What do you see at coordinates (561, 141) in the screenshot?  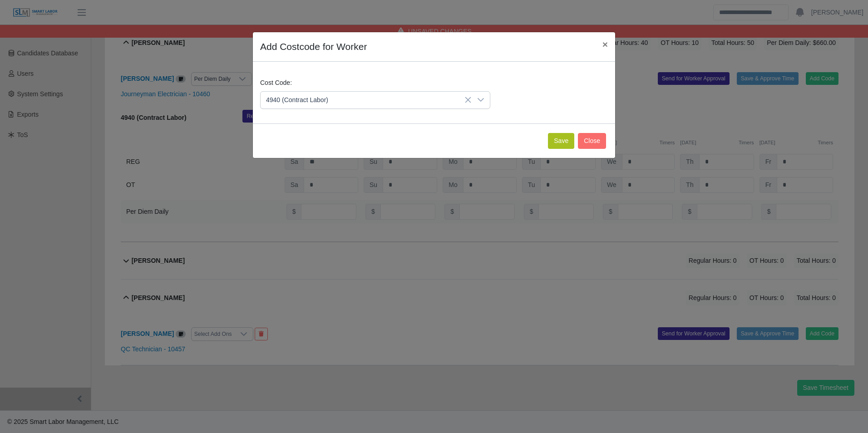 I see `button: Save` at bounding box center [561, 141].